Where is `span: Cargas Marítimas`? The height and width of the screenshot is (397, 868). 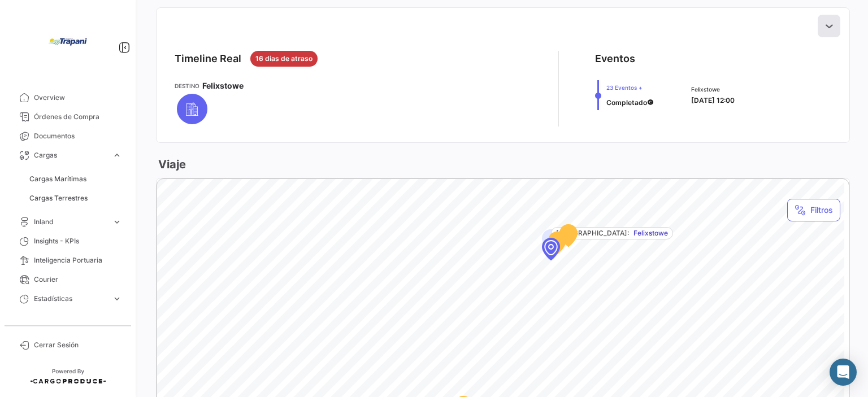 span: Cargas Marítimas is located at coordinates (58, 179).